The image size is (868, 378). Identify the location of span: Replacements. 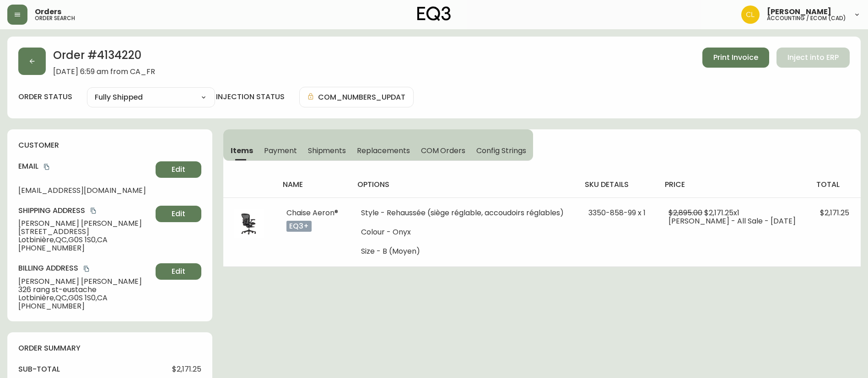
(383, 150).